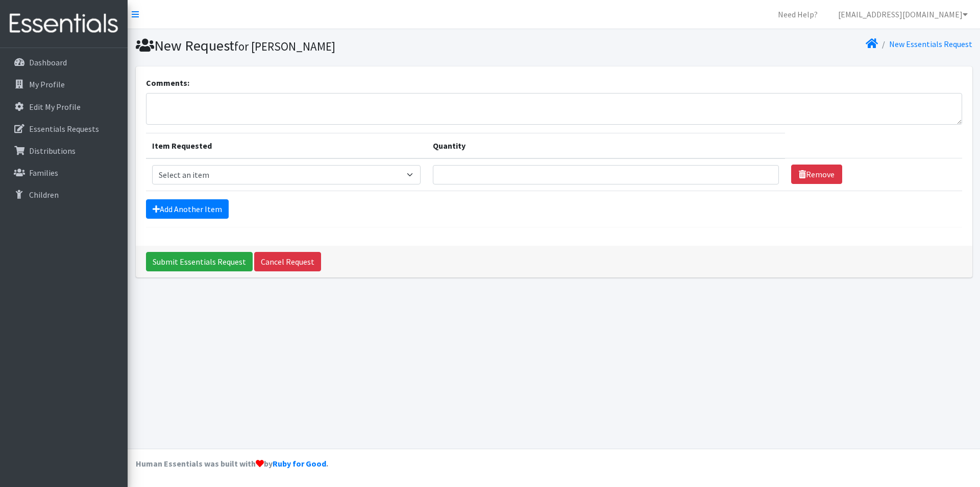 The height and width of the screenshot is (487, 980). What do you see at coordinates (798, 14) in the screenshot?
I see `a: Need Help?` at bounding box center [798, 14].